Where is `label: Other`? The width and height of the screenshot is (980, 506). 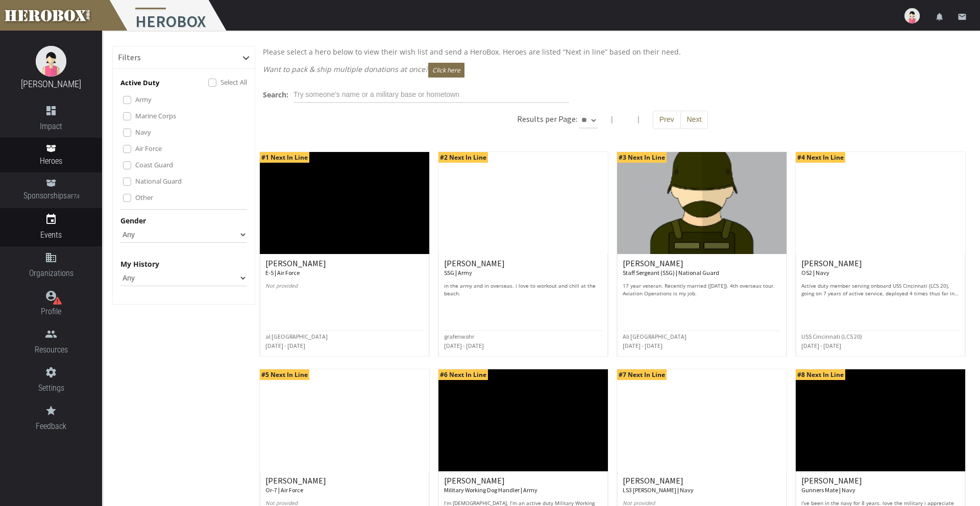 label: Other is located at coordinates (144, 198).